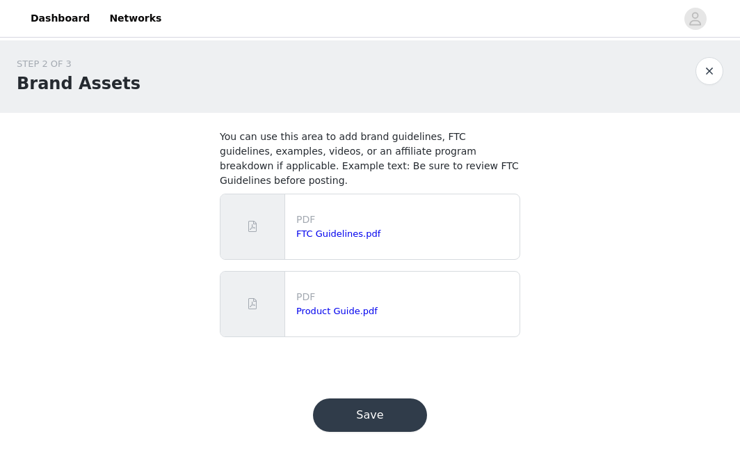 The width and height of the screenshot is (740, 466). Describe the element at coordinates (337, 310) in the screenshot. I see `a: Product Guide.pdf` at that location.